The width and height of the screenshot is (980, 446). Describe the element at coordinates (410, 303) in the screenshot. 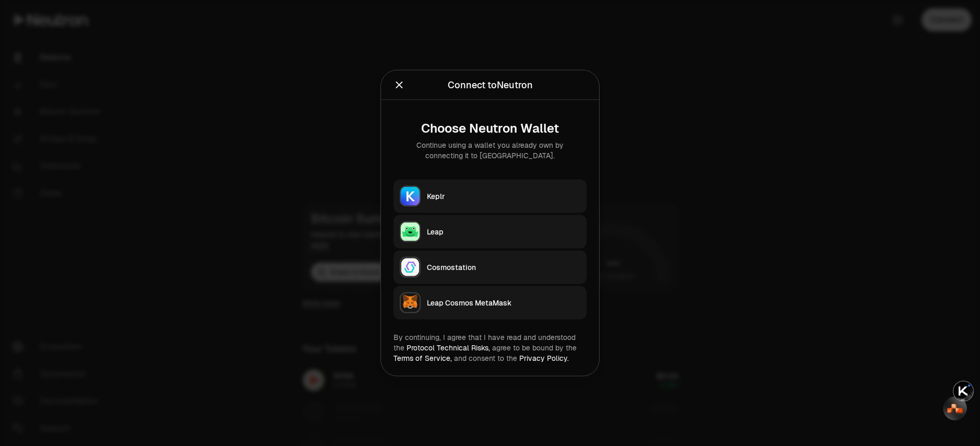

I see `img: Leap Cosmos MetaMask` at that location.